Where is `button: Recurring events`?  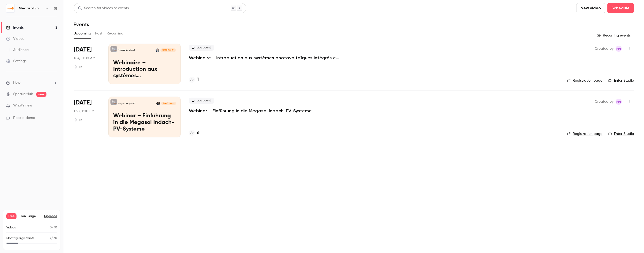
button: Recurring events is located at coordinates (614, 35).